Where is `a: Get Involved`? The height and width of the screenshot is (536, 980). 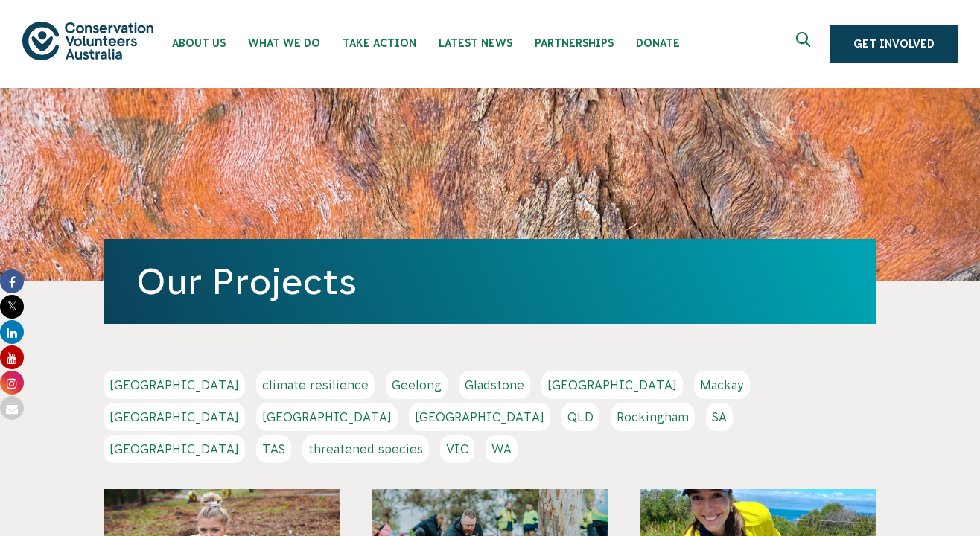 a: Get Involved is located at coordinates (893, 44).